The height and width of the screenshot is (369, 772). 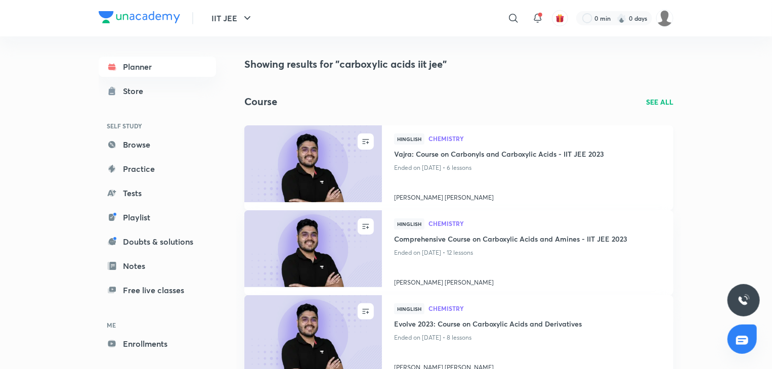 What do you see at coordinates (665, 18) in the screenshot?
I see `img: Animesh` at bounding box center [665, 18].